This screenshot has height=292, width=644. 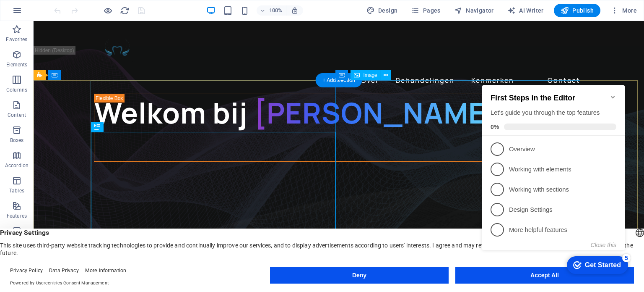 What do you see at coordinates (474, 10) in the screenshot?
I see `button: Navigator` at bounding box center [474, 10].